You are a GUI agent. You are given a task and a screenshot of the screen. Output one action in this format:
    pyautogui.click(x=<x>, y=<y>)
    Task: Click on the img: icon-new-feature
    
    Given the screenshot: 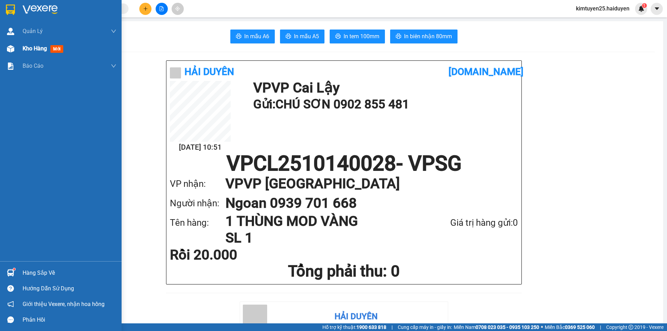 What is the action you would take?
    pyautogui.click(x=641, y=9)
    